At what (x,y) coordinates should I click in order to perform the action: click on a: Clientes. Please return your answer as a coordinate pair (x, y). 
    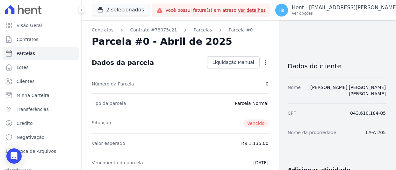
    Looking at the image, I should click on (40, 82).